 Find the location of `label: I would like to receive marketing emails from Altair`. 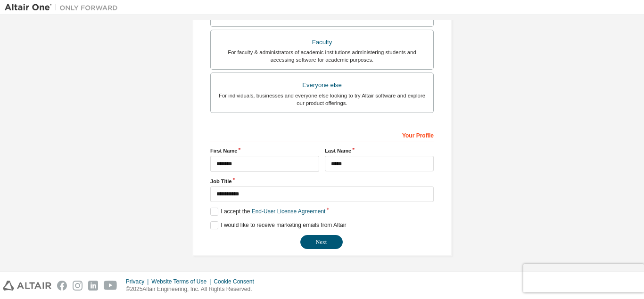

label: I would like to receive marketing emails from Altair is located at coordinates (278, 225).